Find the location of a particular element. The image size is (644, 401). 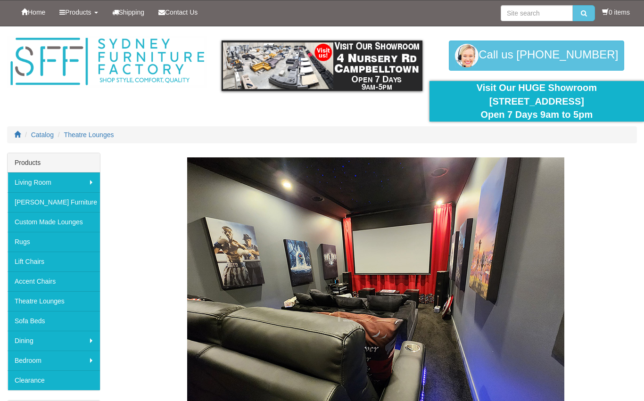

a: Contact Us is located at coordinates (178, 12).